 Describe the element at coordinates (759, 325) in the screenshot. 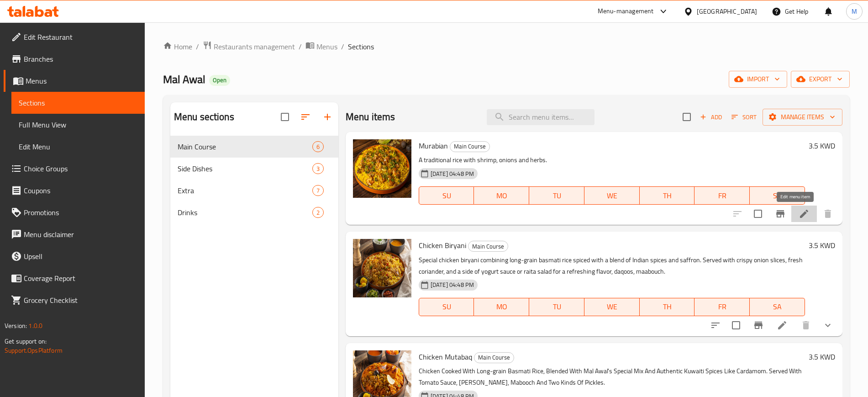

I see `button: Branch-specific-item` at that location.